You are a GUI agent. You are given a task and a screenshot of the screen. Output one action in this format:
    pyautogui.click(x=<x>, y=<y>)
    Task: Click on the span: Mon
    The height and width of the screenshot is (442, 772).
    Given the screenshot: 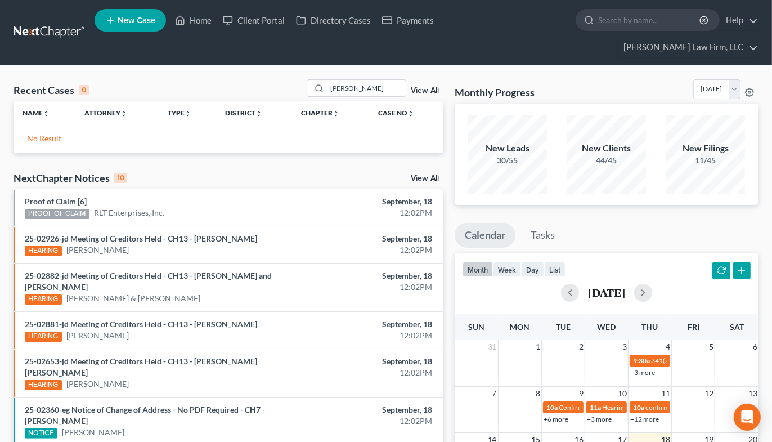 What is the action you would take?
    pyautogui.click(x=519, y=326)
    